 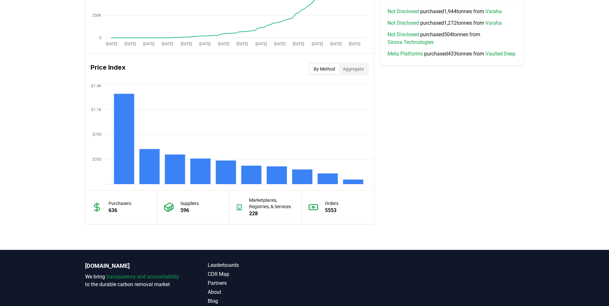 I want to click on span: purchased 504 tonnes from, so click(x=451, y=38).